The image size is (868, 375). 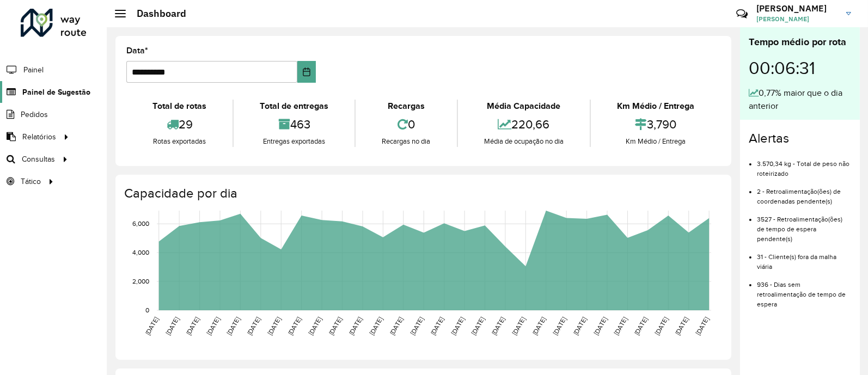 What do you see at coordinates (179, 141) in the screenshot?
I see `div: Rotas exportadas` at bounding box center [179, 141].